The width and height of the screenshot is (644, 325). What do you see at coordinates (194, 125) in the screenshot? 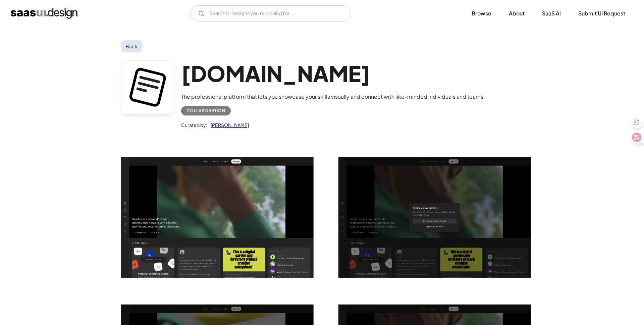
I see `div: Curated by:` at bounding box center [194, 125].